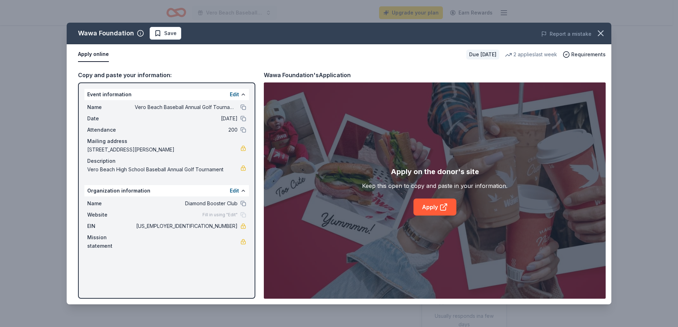 The image size is (678, 327). I want to click on span: Save, so click(170, 33).